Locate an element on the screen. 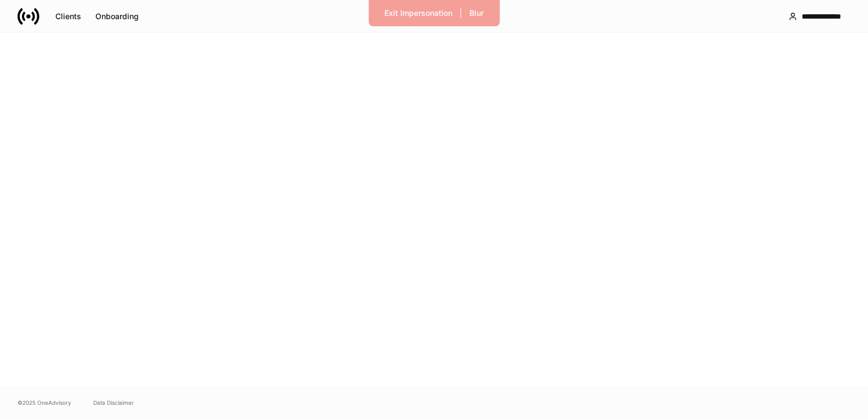 Image resolution: width=868 pixels, height=419 pixels. span: © 2025 OneAdvisory is located at coordinates (45, 403).